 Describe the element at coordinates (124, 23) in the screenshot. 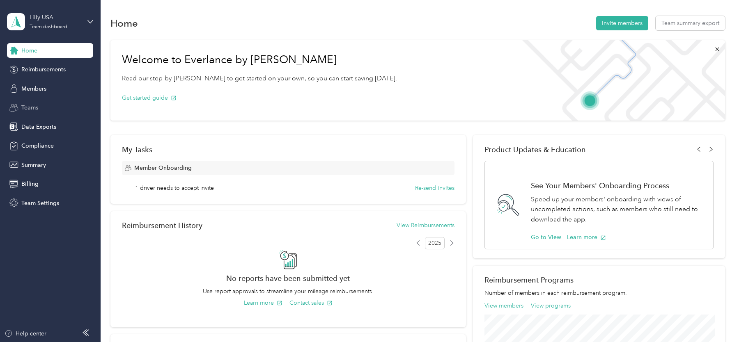

I see `h1: Home` at that location.